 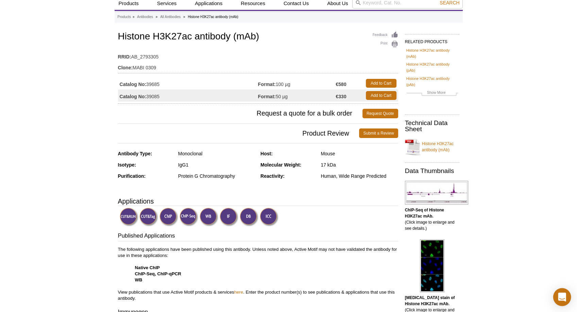 I want to click on div: IgG1, so click(x=217, y=165).